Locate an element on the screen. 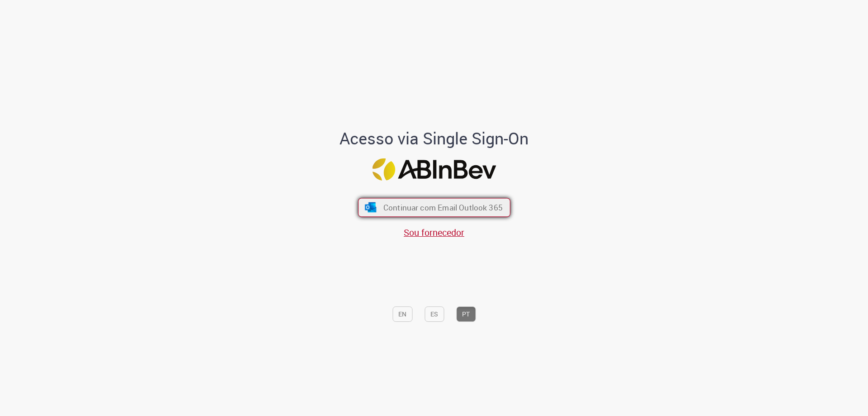  button: EN is located at coordinates (403, 314).